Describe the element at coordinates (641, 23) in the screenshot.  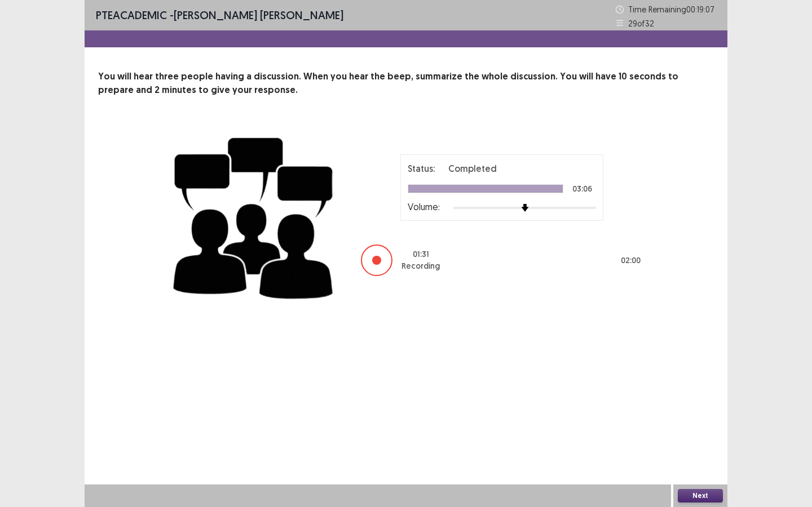
I see `p: 29 of 32` at that location.